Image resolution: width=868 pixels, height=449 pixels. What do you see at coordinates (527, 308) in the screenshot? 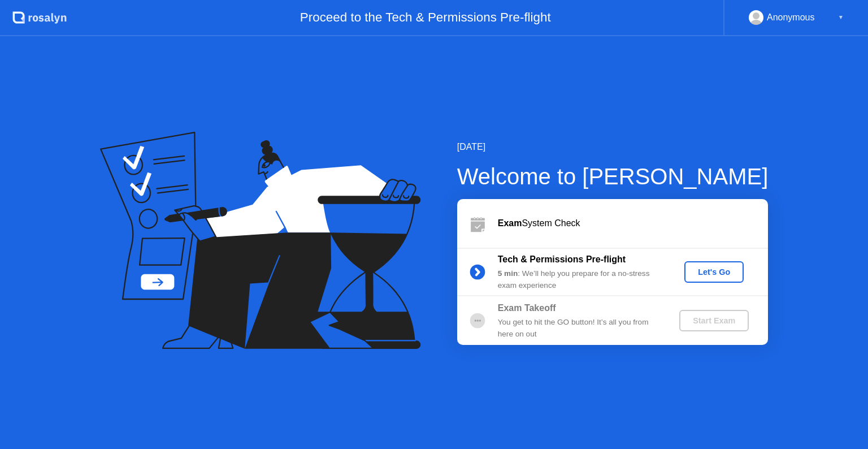
I see `b: Exam Takeoff` at bounding box center [527, 308].